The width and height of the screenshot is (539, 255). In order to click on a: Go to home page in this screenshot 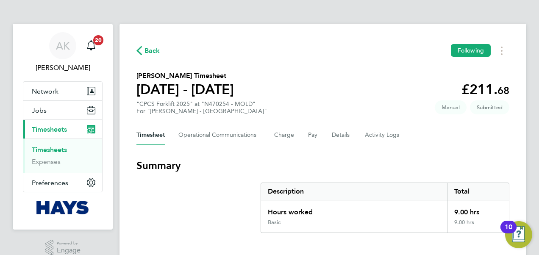, I will do `click(63, 208)`.